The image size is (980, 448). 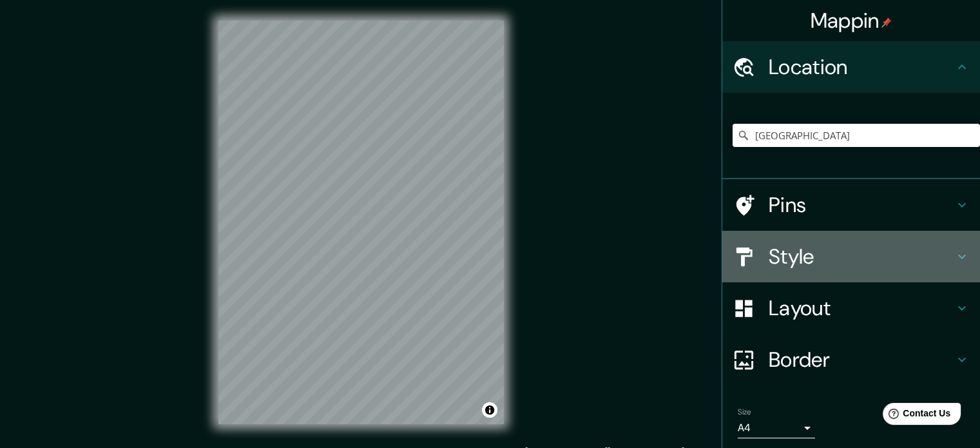 I want to click on img: pin-icon.png, so click(x=886, y=23).